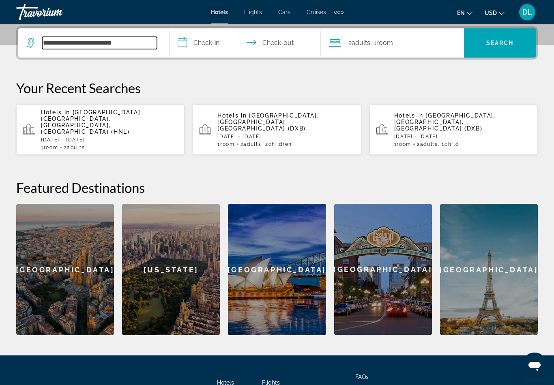  I want to click on div: Search widget, so click(277, 43).